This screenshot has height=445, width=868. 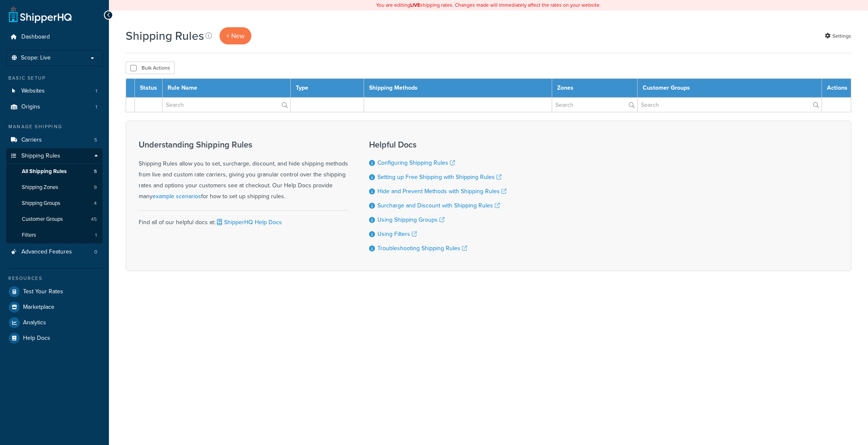 What do you see at coordinates (55, 140) in the screenshot?
I see `li: Carriers` at bounding box center [55, 140].